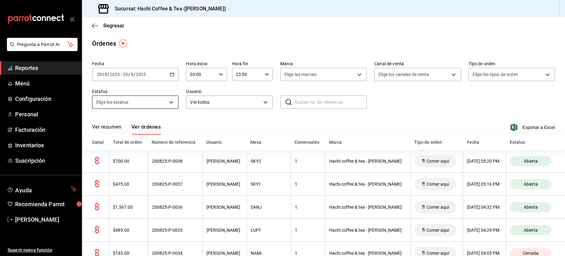 This screenshot has width=565, height=256. I want to click on span: Menú, so click(46, 83).